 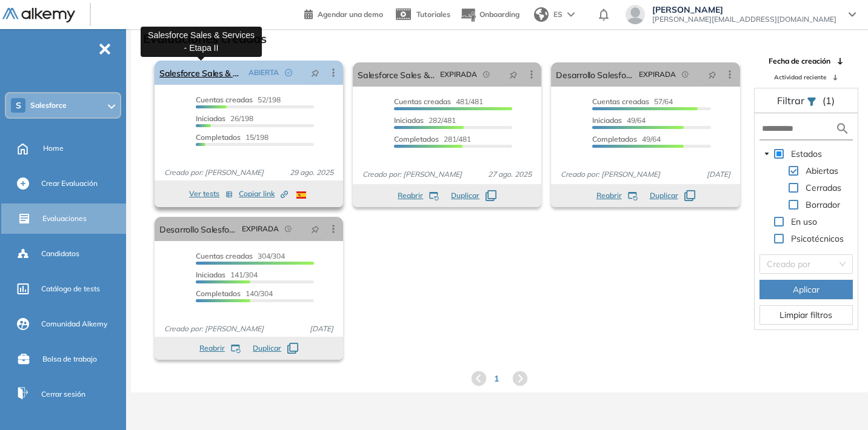 I want to click on span: 26/198, so click(x=224, y=118).